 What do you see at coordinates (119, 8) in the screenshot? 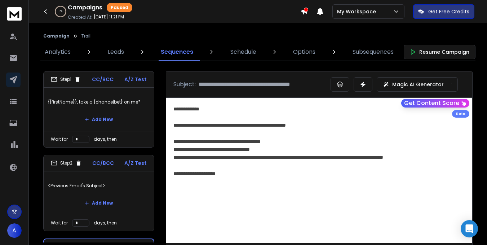
I see `div: Paused` at bounding box center [119, 8].